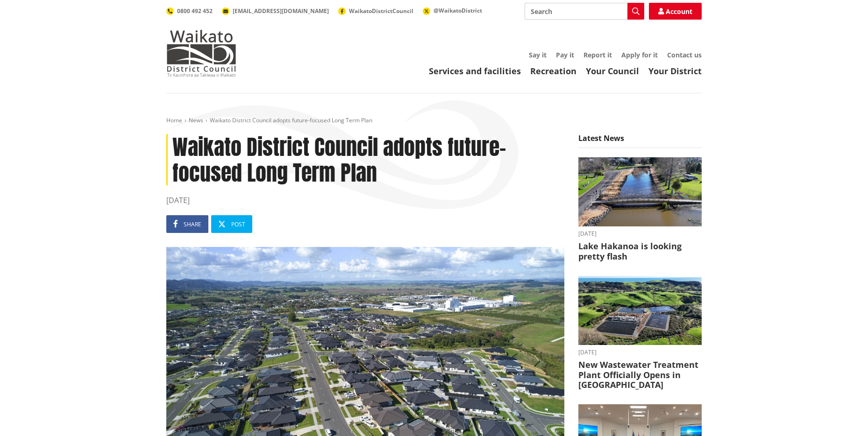 The width and height of the screenshot is (868, 436). Describe the element at coordinates (189, 11) in the screenshot. I see `a: 0800 492 452` at that location.